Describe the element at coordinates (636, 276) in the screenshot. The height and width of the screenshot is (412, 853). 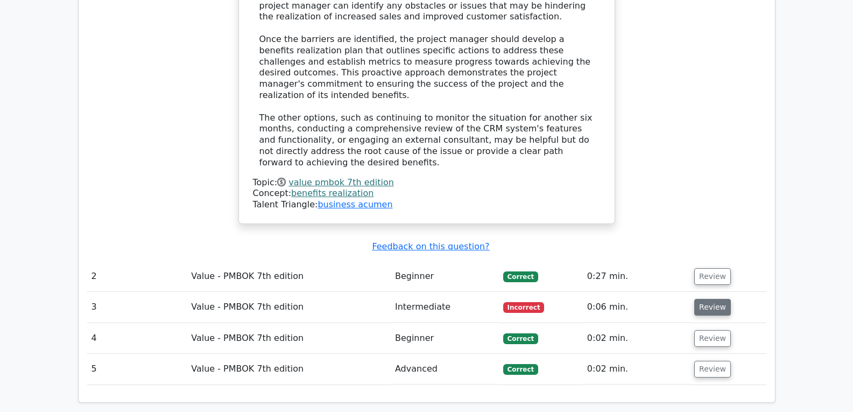
I see `td: 0:27 min.` at that location.